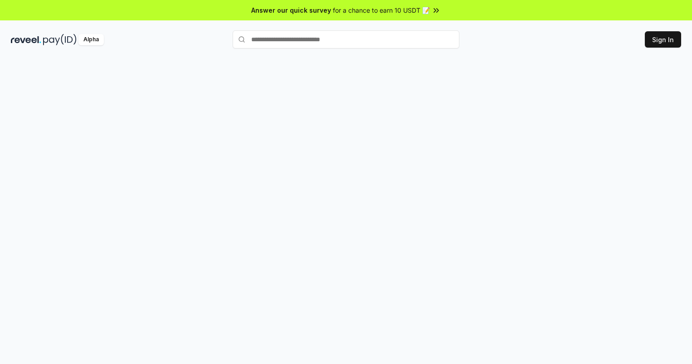 The height and width of the screenshot is (364, 692). I want to click on img: pay_id, so click(60, 39).